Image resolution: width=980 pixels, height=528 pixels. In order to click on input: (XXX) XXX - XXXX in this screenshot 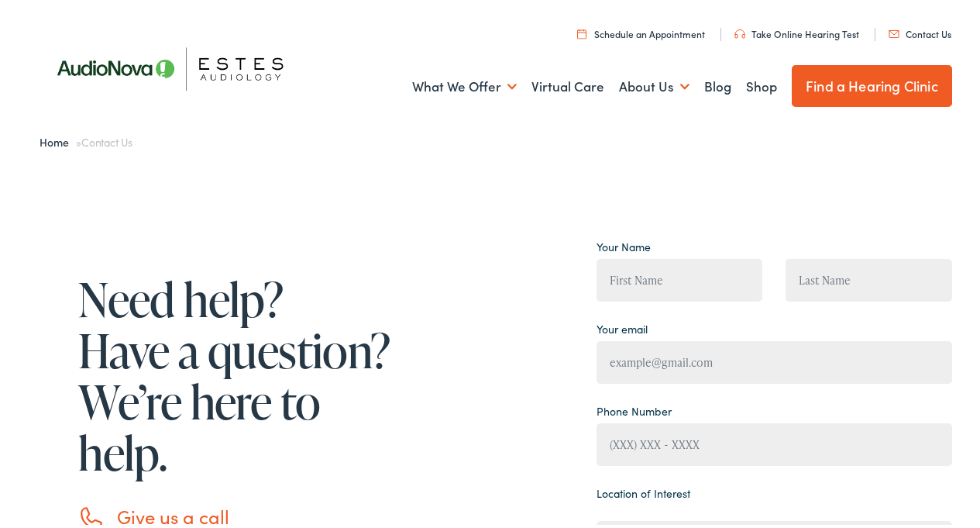, I will do `click(774, 441)`.